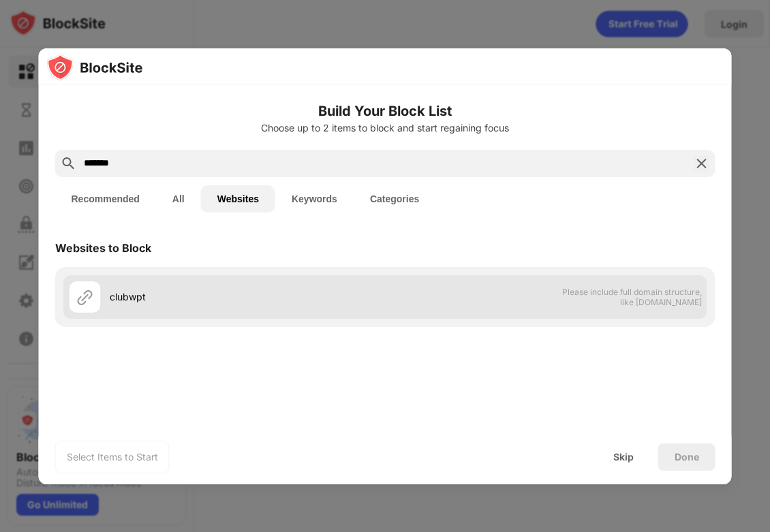  I want to click on button: Recommended, so click(106, 199).